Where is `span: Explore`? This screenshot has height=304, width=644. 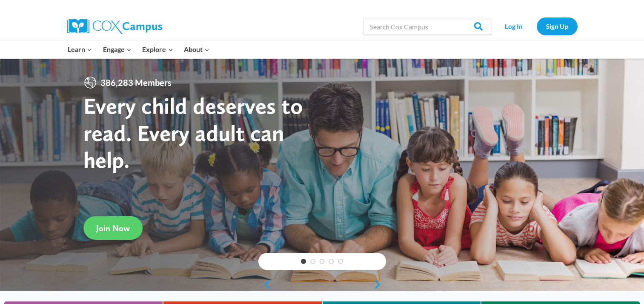 span: Explore is located at coordinates (157, 49).